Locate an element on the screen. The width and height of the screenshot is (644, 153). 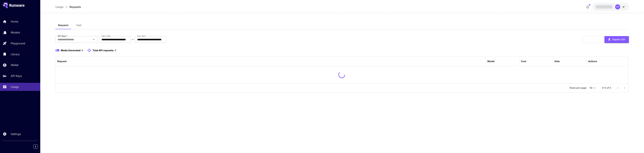
div: Actions is located at coordinates (592, 61).